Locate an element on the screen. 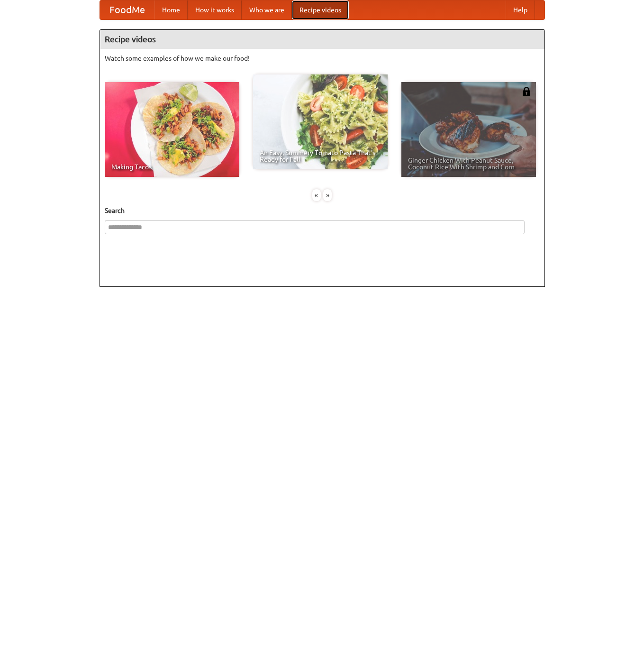  p: Watch some examples of how we make our food! is located at coordinates (322, 59).